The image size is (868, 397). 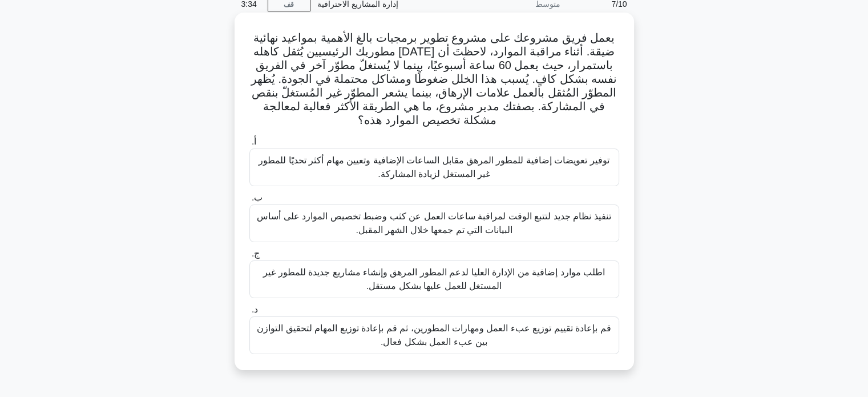 I want to click on font: ج., so click(x=255, y=253).